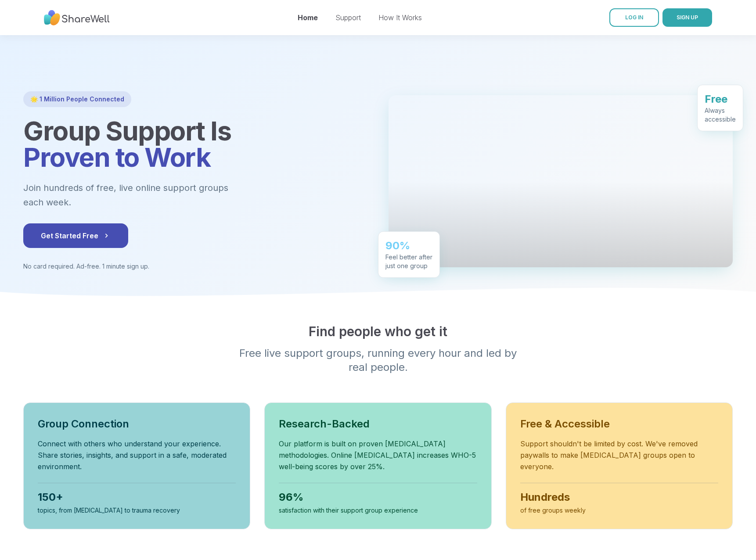  I want to click on h3: Group Connection, so click(136, 424).